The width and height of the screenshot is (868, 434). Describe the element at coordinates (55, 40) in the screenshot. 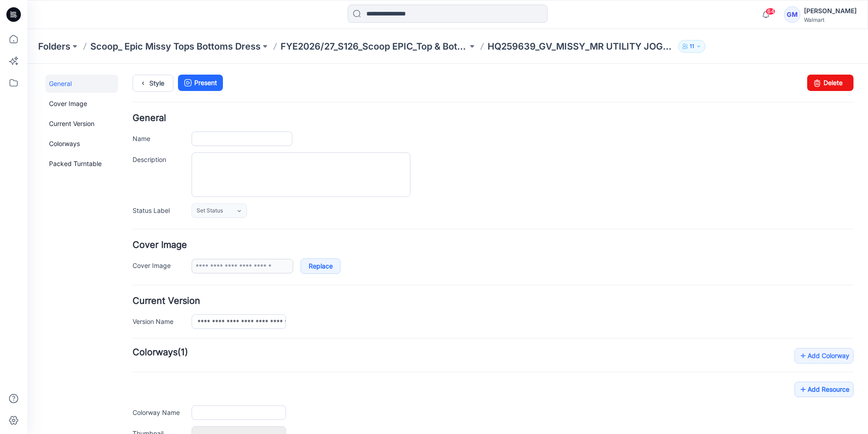

I see `a: Cover Image` at that location.